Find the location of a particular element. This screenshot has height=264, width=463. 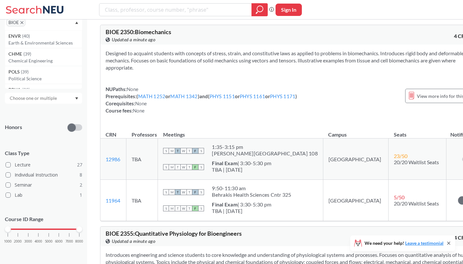

span: 6000 is located at coordinates (59, 241).